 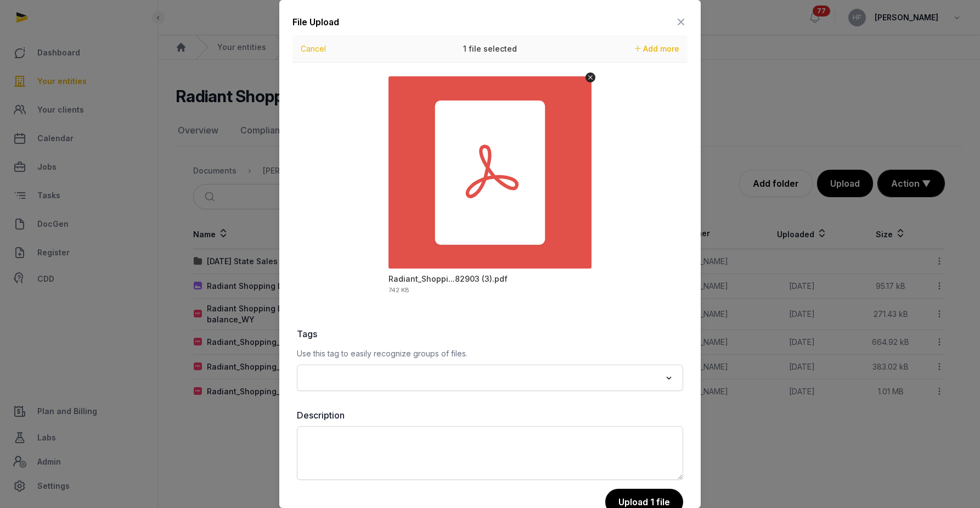 What do you see at coordinates (490, 172) in the screenshot?
I see `div: Uppy Dashboard` at bounding box center [490, 172].